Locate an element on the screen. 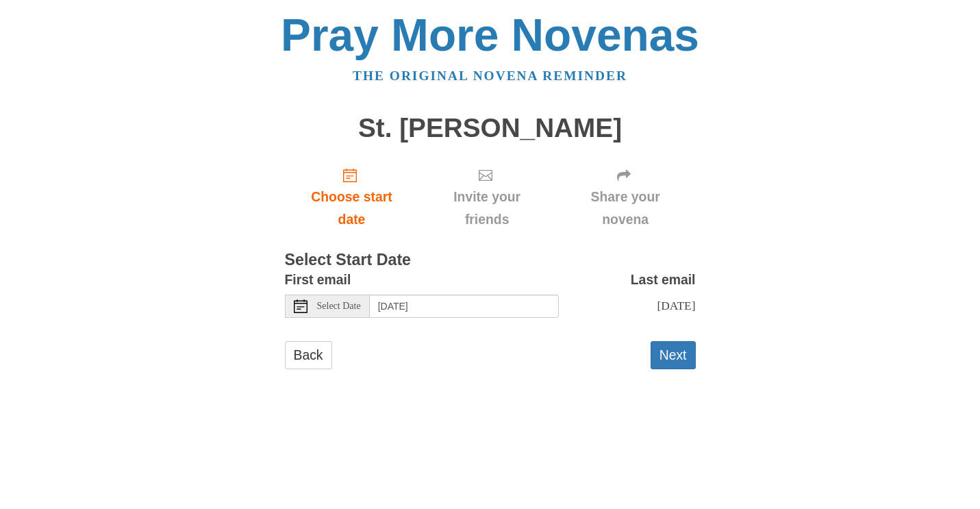 This screenshot has height=509, width=980. label: First email is located at coordinates (318, 279).